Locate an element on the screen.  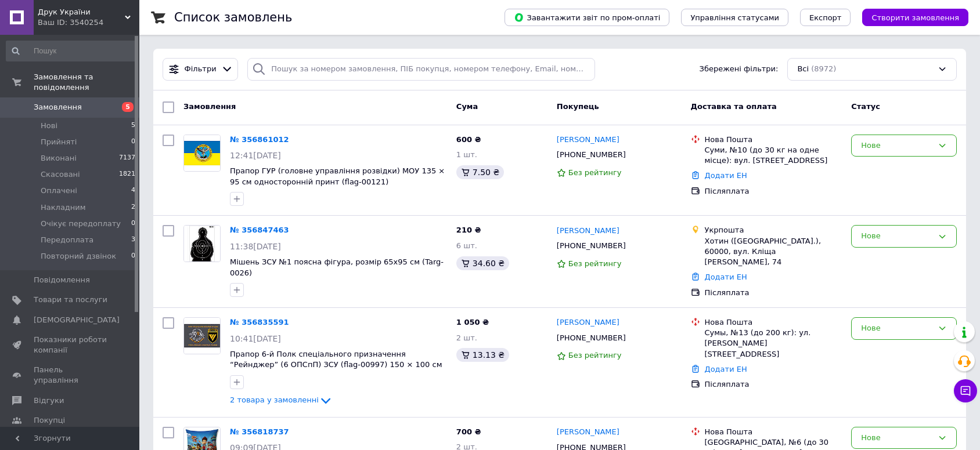
span: 3 is located at coordinates (133, 240).